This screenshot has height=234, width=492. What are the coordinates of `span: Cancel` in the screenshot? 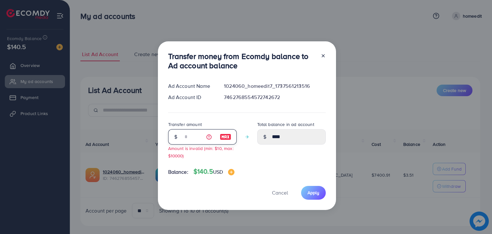 It's located at (280, 193).